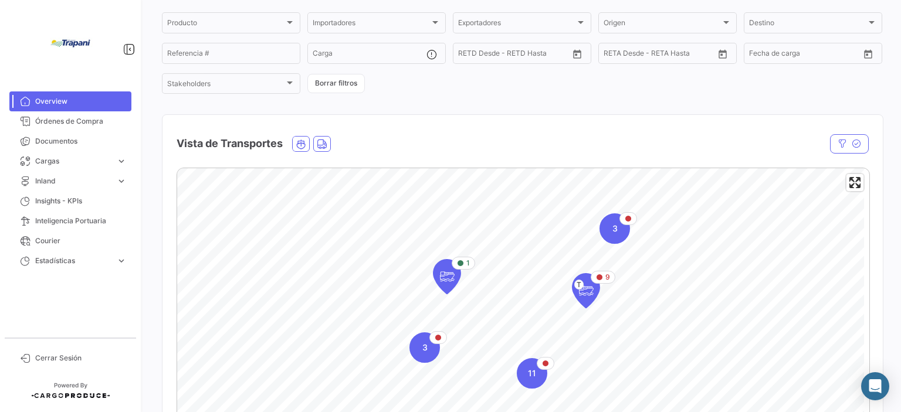 The image size is (901, 412). I want to click on span: Courier, so click(81, 241).